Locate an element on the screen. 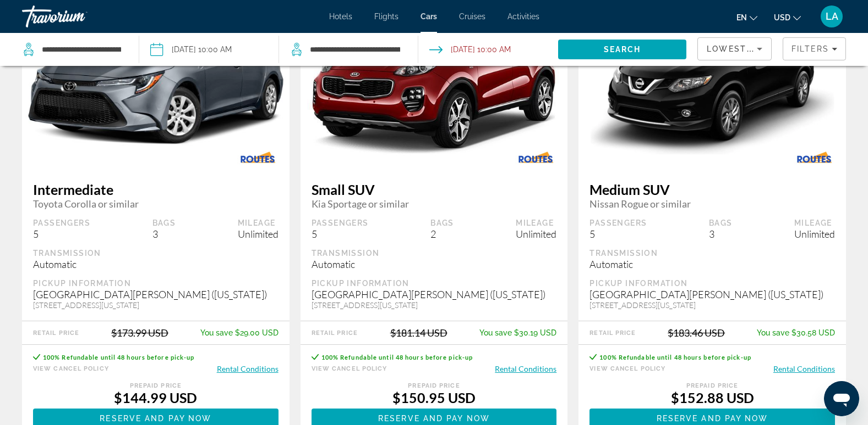  span: Intermediate is located at coordinates (156, 190).